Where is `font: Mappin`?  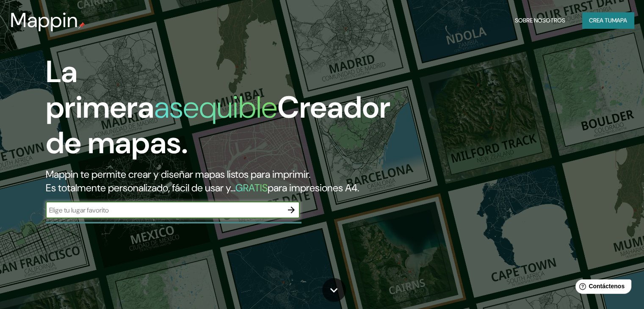
font: Mappin is located at coordinates (44, 20).